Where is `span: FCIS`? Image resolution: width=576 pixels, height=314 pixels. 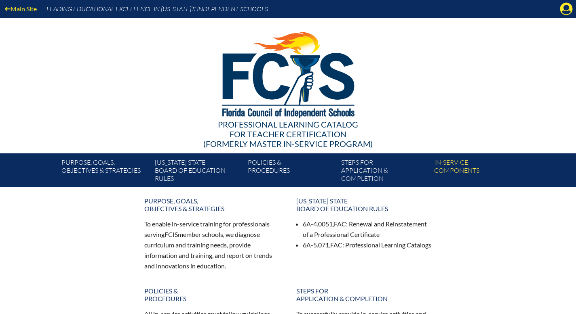 span: FCIS is located at coordinates (171, 234).